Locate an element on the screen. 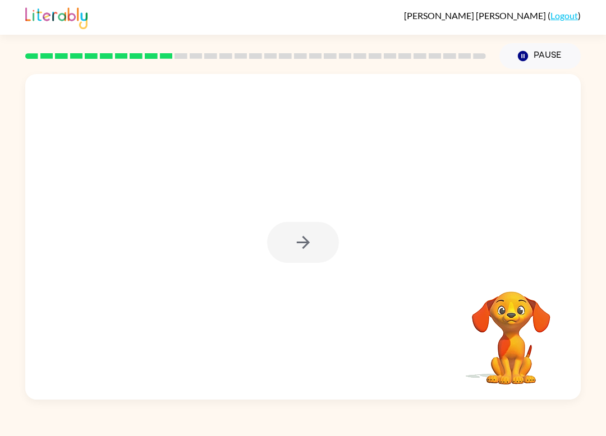 The height and width of the screenshot is (436, 606). video: Your browser must support playing .mp4 files to use Literably. Please try using another browser. is located at coordinates (511, 330).